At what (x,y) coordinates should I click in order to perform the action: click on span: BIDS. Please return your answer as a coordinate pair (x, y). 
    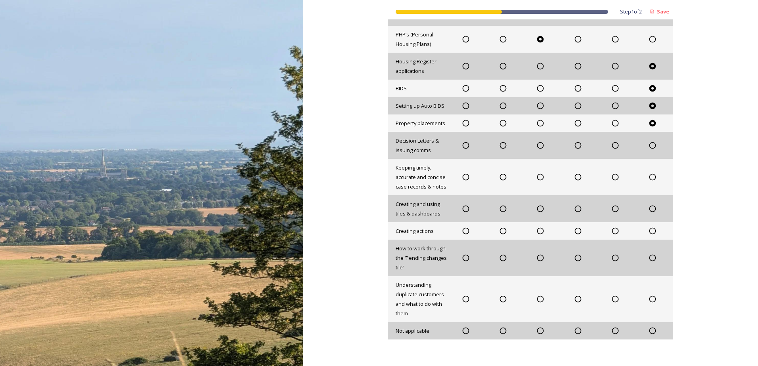
    Looking at the image, I should click on (401, 88).